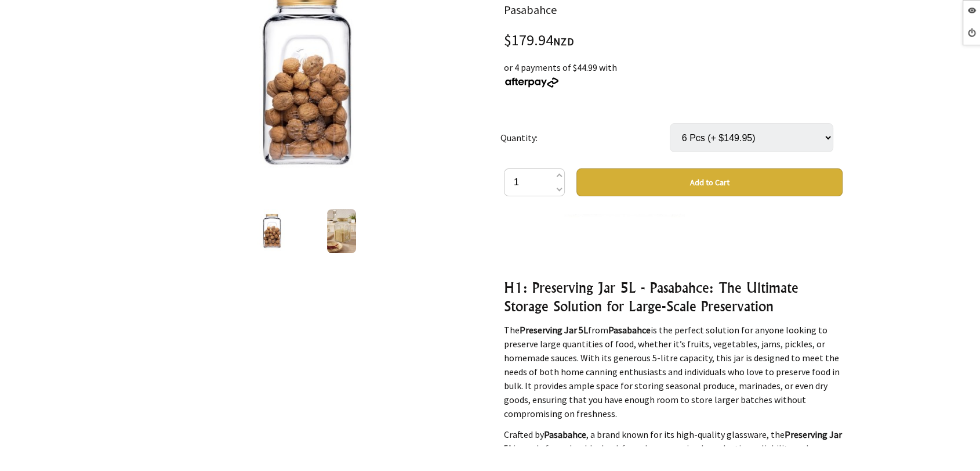  I want to click on h3: H1: Preserving Jar 5L - Pasabahce: The Ultimate Storage Solution for Large-Scale Preservation, so click(673, 297).